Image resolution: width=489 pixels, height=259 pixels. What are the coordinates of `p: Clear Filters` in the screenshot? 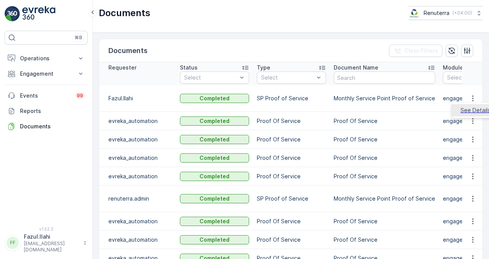 It's located at (421, 51).